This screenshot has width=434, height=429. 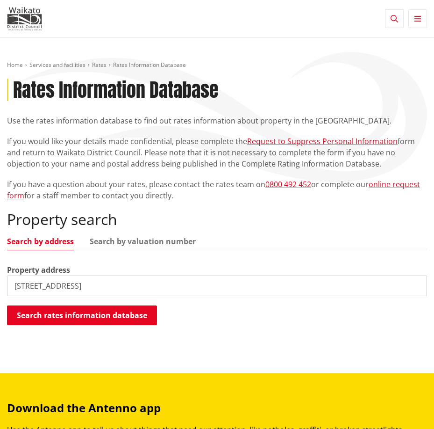 I want to click on img: Waikato District Council - Te Kaunihera aa Takiwaa o Waikato, so click(x=24, y=19).